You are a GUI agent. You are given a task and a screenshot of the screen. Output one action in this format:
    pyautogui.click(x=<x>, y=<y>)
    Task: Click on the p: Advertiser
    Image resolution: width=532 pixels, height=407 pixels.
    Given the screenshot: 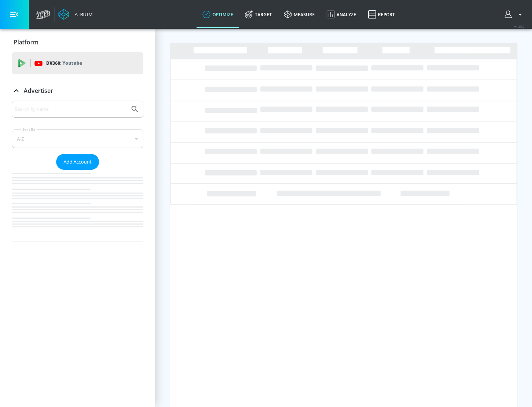 What is the action you would take?
    pyautogui.click(x=39, y=91)
    